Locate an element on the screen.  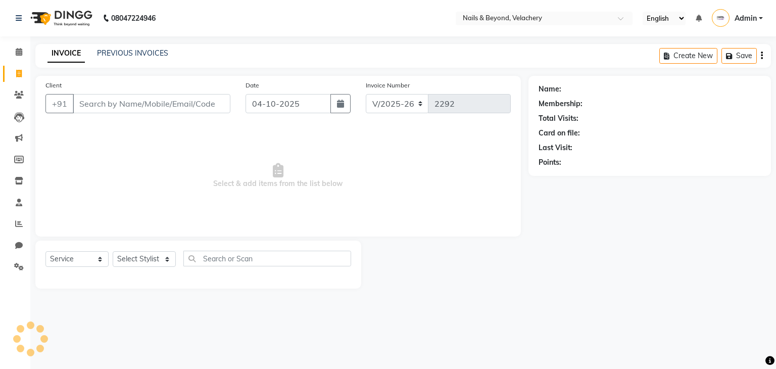
input: Search or Scan is located at coordinates (267, 258).